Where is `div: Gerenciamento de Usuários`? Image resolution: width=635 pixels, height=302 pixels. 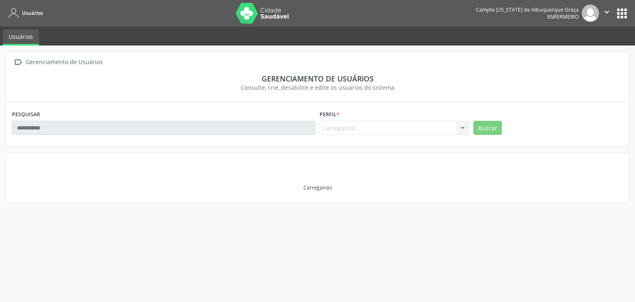 div: Gerenciamento de Usuários is located at coordinates (64, 62).